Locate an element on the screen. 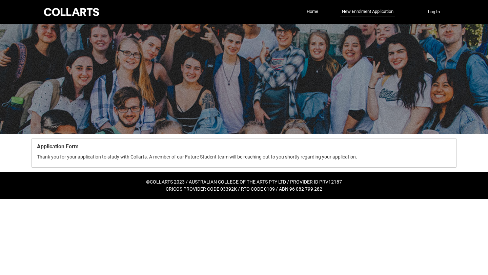 The width and height of the screenshot is (488, 275). article: REDU_Application_Form_for_Applicant flow is located at coordinates (244, 153).